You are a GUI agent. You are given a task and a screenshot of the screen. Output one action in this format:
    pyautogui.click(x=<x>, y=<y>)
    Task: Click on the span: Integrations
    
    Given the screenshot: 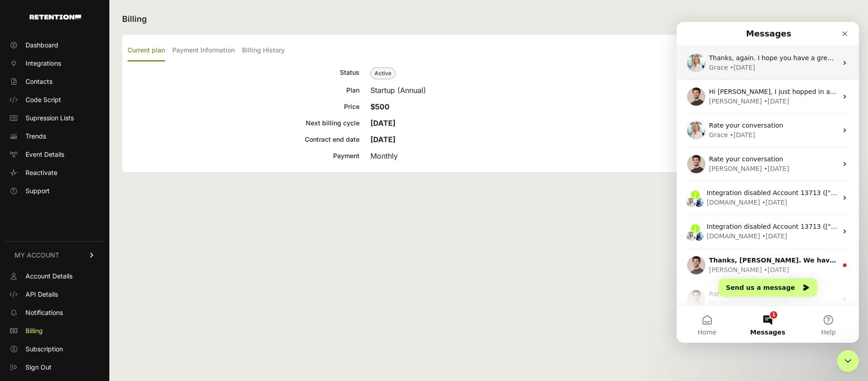 What is the action you would take?
    pyautogui.click(x=43, y=63)
    